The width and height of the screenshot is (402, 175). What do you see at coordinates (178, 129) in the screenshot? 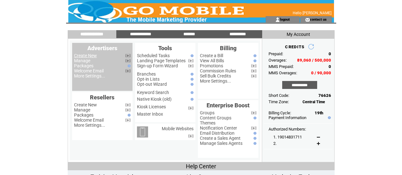
I see `a: Mobile Websites` at bounding box center [178, 129].